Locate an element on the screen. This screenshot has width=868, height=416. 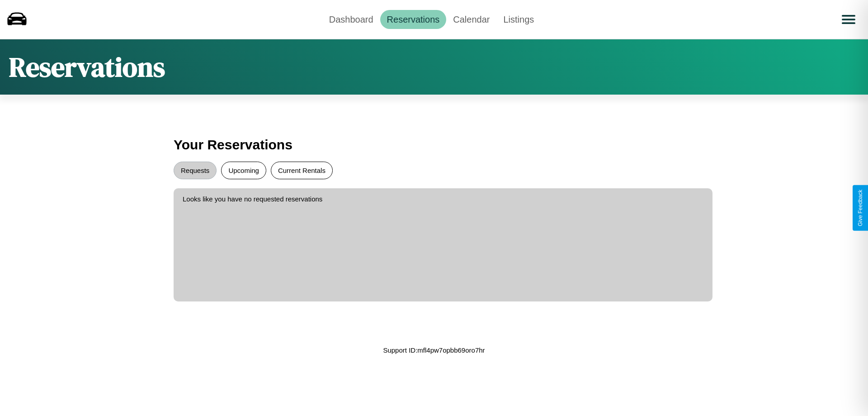
div: Give Feedback is located at coordinates (861, 208).